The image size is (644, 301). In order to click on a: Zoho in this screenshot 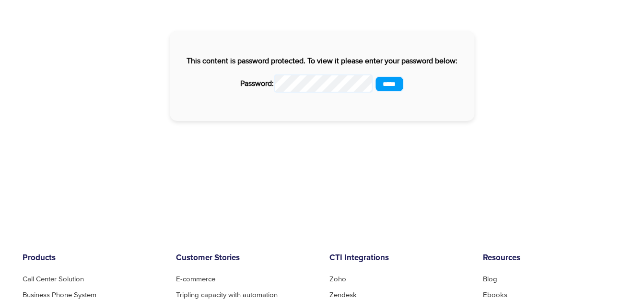, I will do `click(338, 279)`.